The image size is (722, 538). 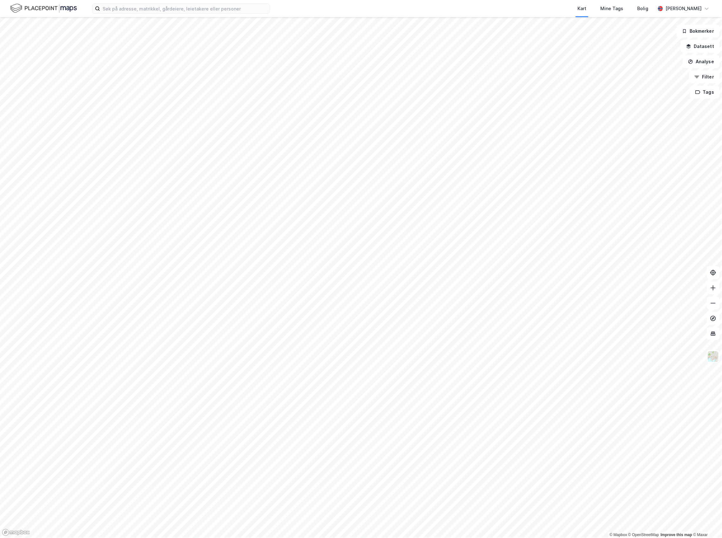 I want to click on img: logo.f888ab2527a4732fd821a326f86c7f29.svg, so click(x=44, y=8).